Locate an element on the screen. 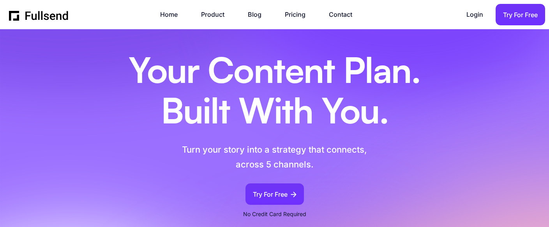 This screenshot has height=227, width=549. a: Blog is located at coordinates (258, 14).